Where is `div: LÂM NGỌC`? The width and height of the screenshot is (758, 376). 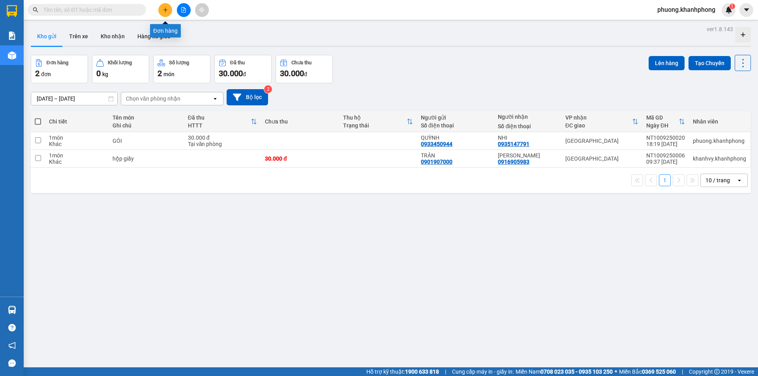 div: LÂM NGỌC is located at coordinates (528, 156).